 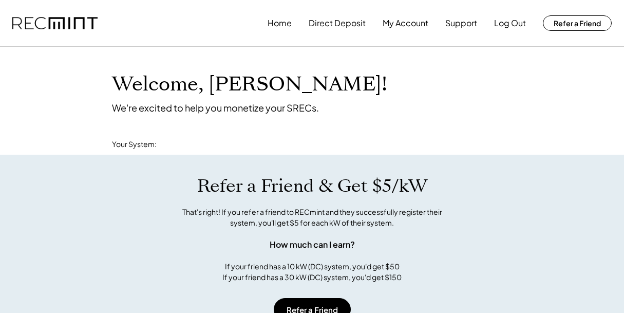 What do you see at coordinates (312, 245) in the screenshot?
I see `div: How much can I earn?` at bounding box center [312, 245].